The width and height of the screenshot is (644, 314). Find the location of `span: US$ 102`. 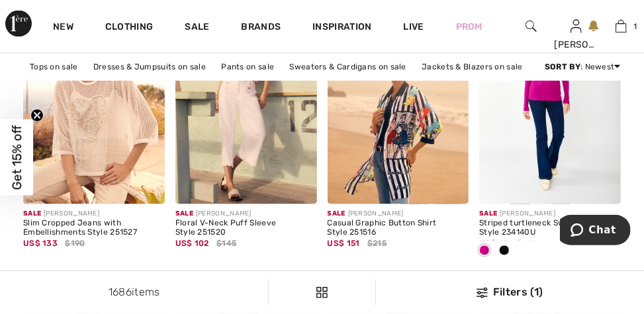

span: US$ 102 is located at coordinates (192, 241).